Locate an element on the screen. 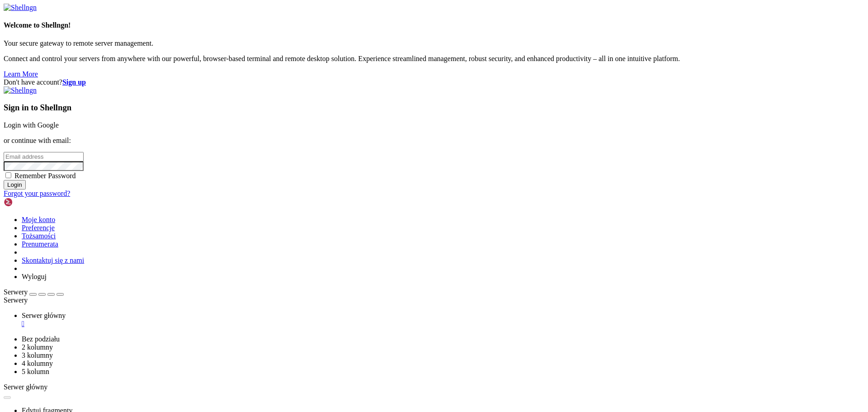 This screenshot has width=868, height=412. font: Preferencje is located at coordinates (38, 228).